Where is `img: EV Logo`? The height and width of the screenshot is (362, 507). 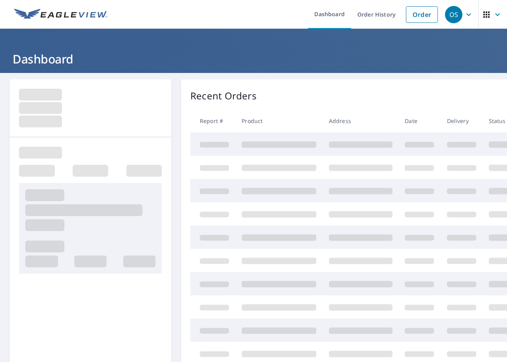
img: EV Logo is located at coordinates (61, 15).